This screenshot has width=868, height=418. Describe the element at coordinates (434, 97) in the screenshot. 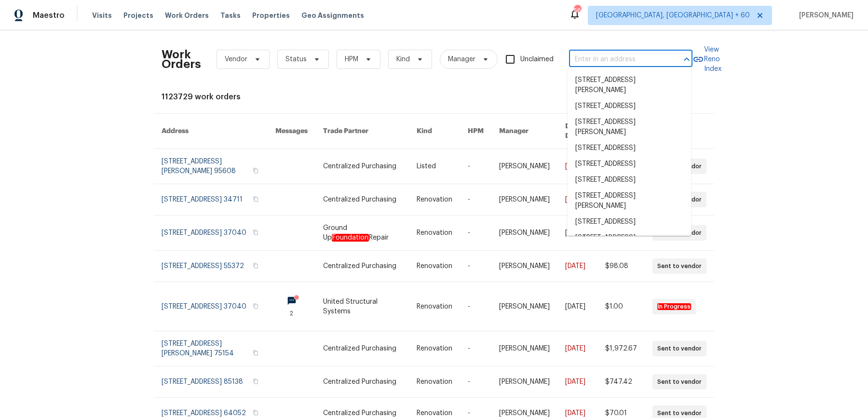

I see `div: 1123729 work orders` at that location.